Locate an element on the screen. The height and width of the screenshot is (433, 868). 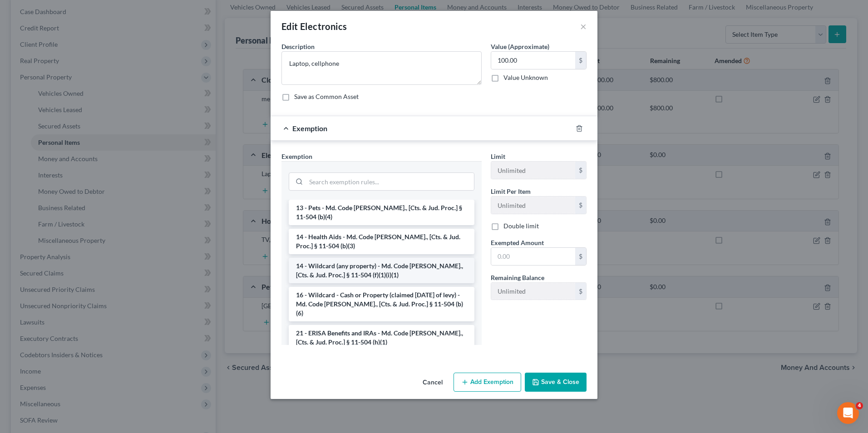
button: Add Exemption is located at coordinates (487, 382).